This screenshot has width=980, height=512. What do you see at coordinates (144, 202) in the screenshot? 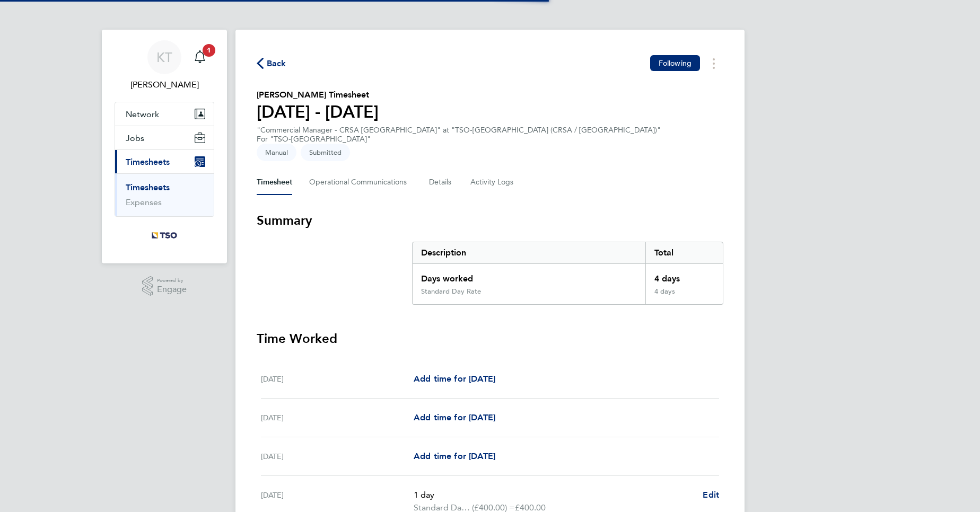
I see `a: Expenses` at bounding box center [144, 202].